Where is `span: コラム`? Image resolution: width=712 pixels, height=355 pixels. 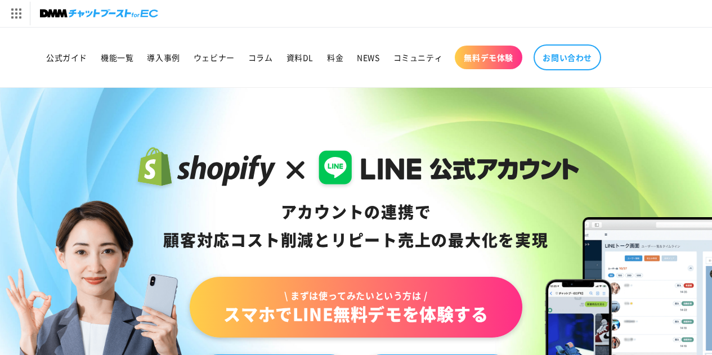
span: コラム is located at coordinates (260, 57).